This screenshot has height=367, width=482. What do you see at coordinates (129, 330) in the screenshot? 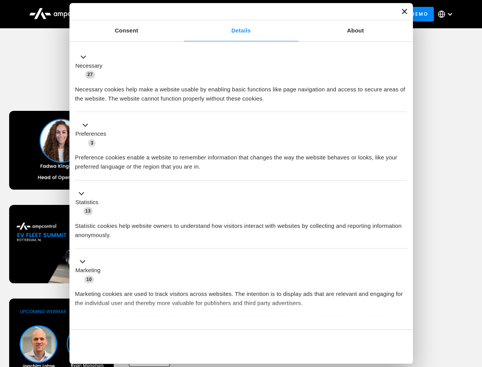
I see `span: 2` at bounding box center [129, 330].